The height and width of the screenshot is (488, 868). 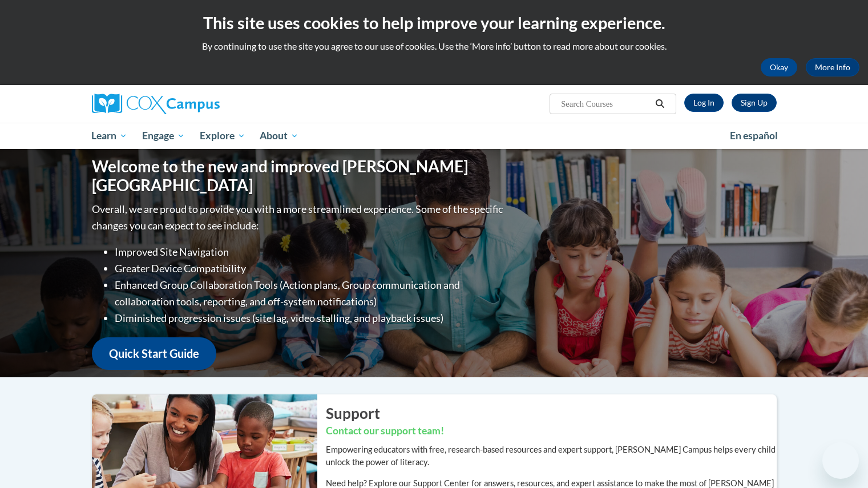 What do you see at coordinates (754, 103) in the screenshot?
I see `a: Register` at bounding box center [754, 103].